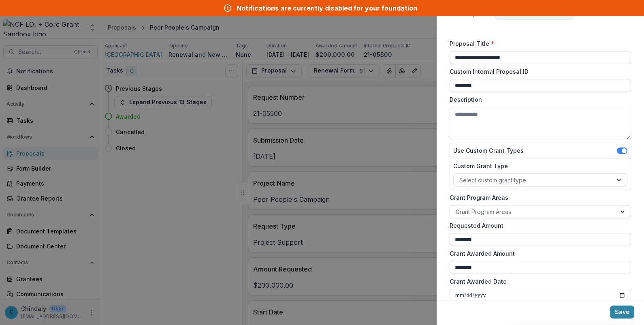 The height and width of the screenshot is (325, 644). Describe the element at coordinates (622, 312) in the screenshot. I see `button: Save` at that location.